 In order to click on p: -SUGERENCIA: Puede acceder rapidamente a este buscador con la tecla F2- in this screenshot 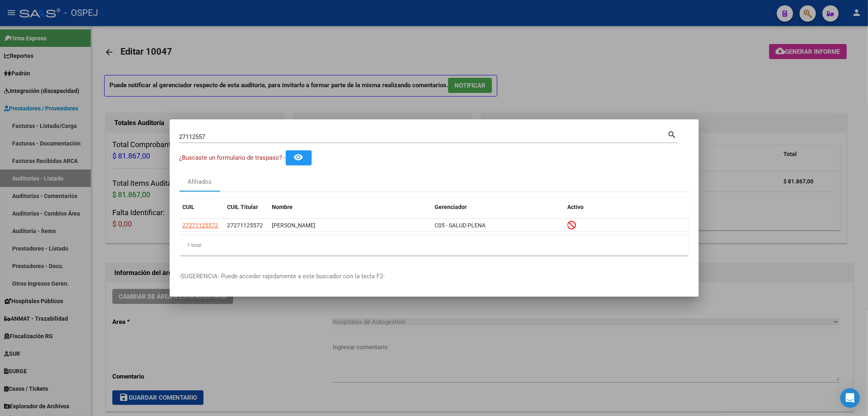, I will do `click(434, 276)`.